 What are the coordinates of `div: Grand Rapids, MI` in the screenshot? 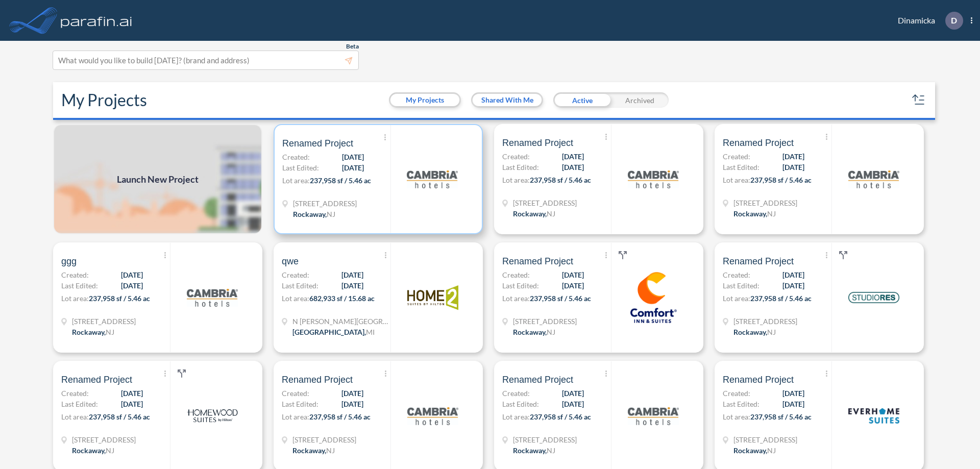 It's located at (333, 332).